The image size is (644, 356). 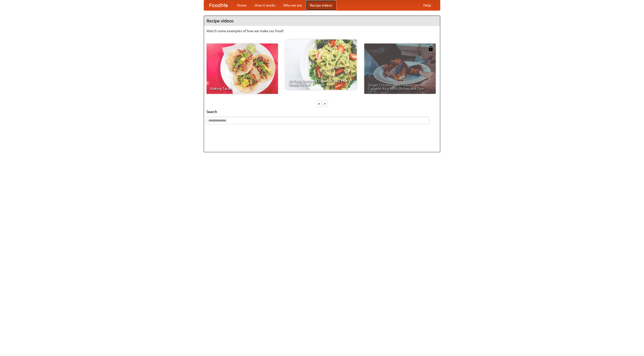 I want to click on a: Who we are, so click(x=292, y=5).